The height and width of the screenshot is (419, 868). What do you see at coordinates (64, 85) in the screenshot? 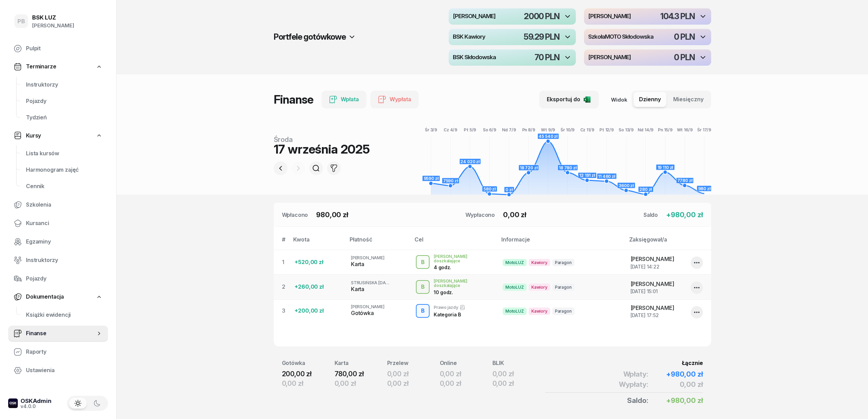
I see `span: Instruktorzy` at bounding box center [64, 85].